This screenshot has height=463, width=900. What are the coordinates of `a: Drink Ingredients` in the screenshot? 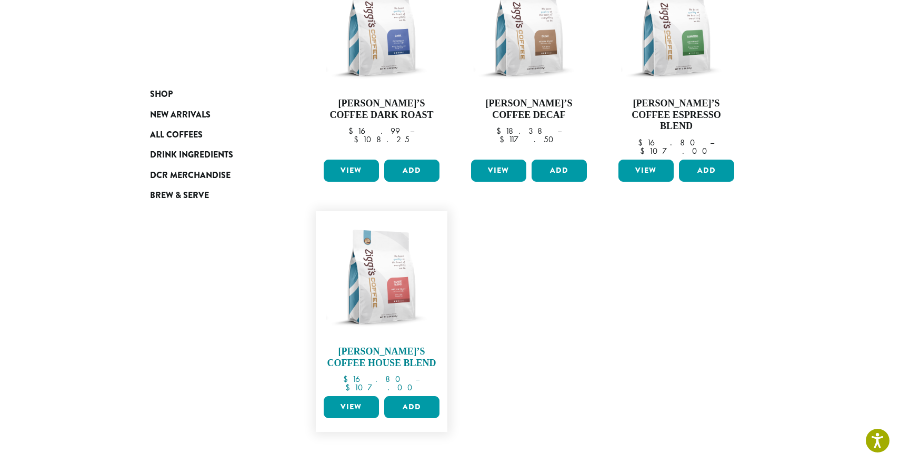 It's located at (213, 155).